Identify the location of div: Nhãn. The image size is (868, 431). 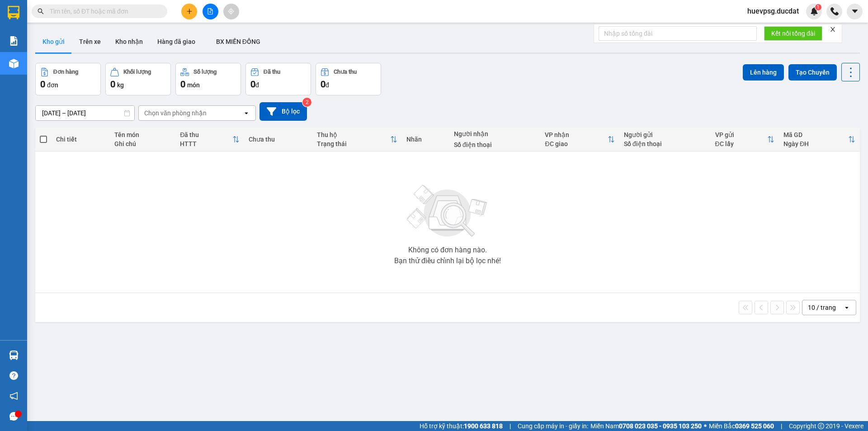
(426, 139).